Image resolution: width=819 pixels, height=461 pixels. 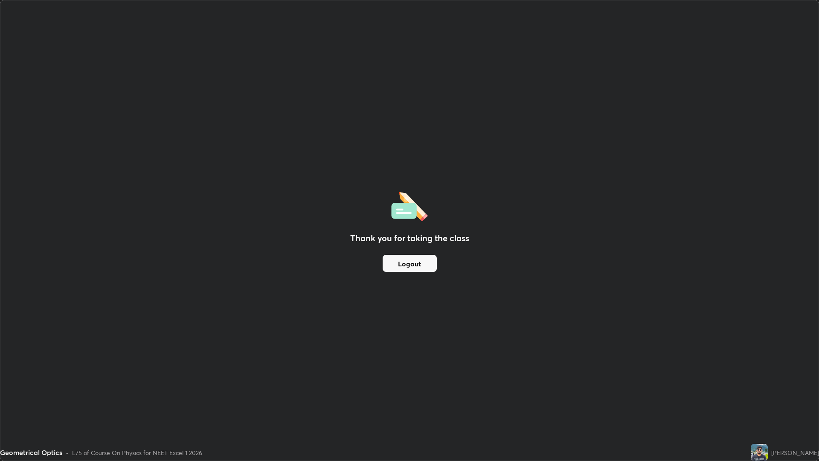 What do you see at coordinates (759, 452) in the screenshot?
I see `img: b94a4ccbac2546dc983eb2139155ff30.jpg` at bounding box center [759, 452].